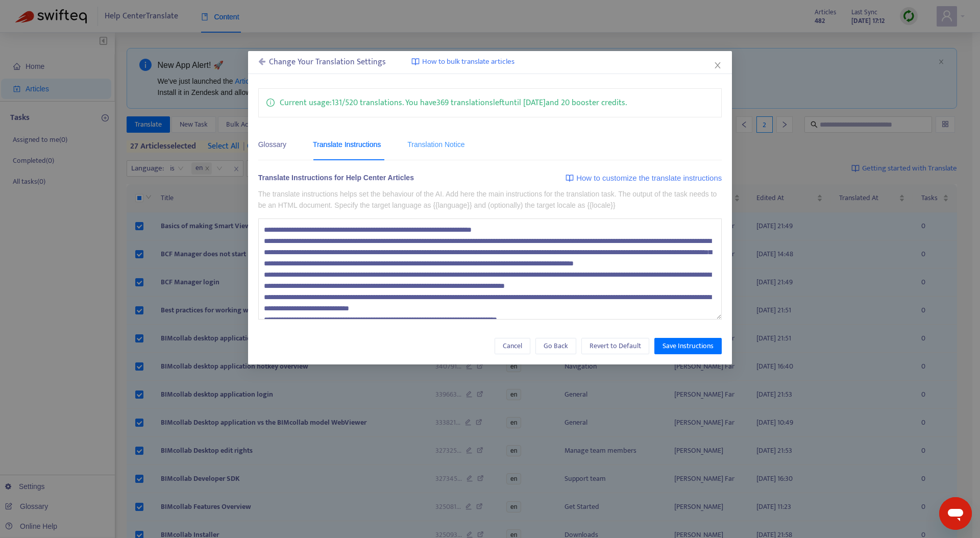  Describe the element at coordinates (272, 144) in the screenshot. I see `div: Glossary` at that location.